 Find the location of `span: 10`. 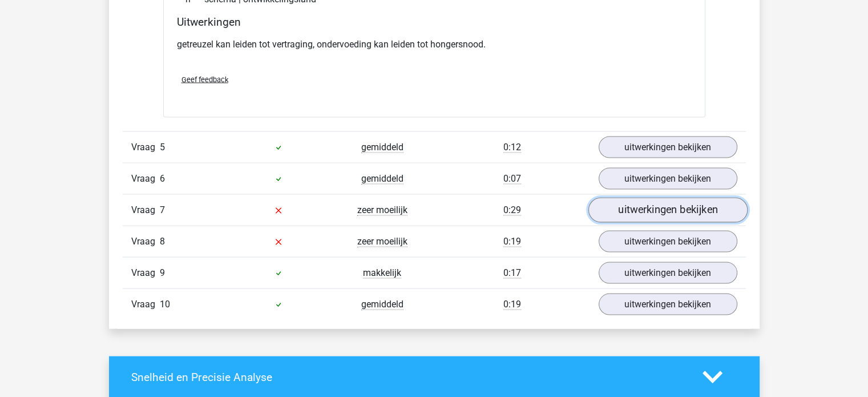

span: 10 is located at coordinates (165, 303).